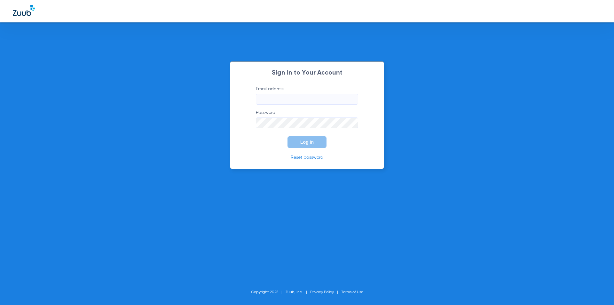  Describe the element at coordinates (307, 95) in the screenshot. I see `label: Email address` at that location.